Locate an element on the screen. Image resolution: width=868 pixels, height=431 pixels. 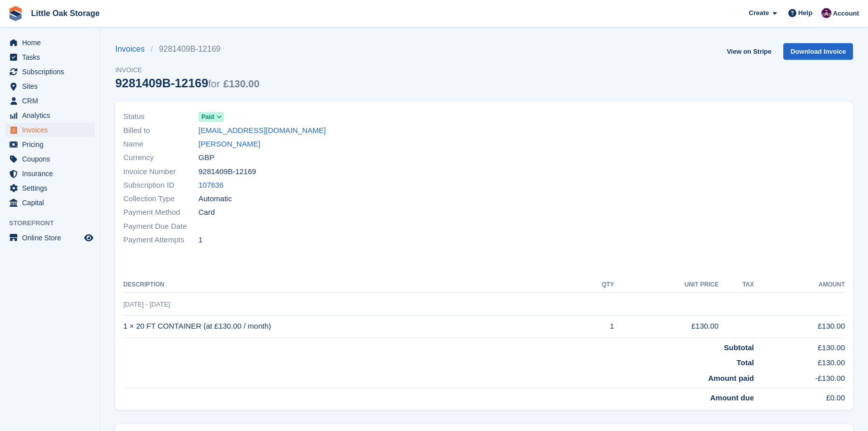
span: Invoice Number is located at coordinates (161, 172).